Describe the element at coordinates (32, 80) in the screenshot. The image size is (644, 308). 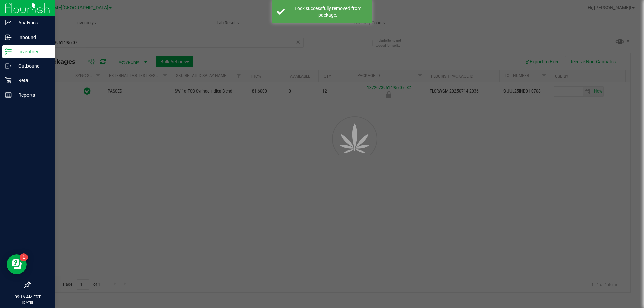
I see `p: Retail` at that location.